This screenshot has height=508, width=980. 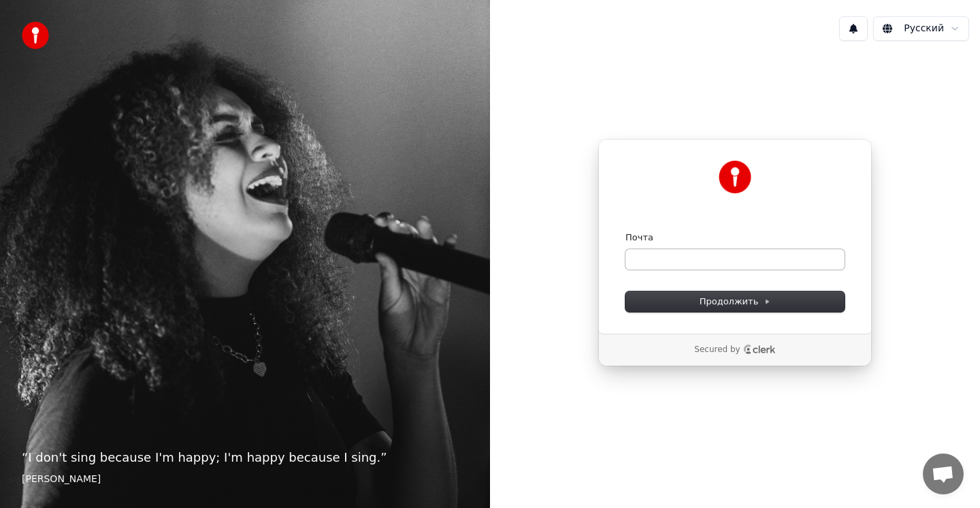 What do you see at coordinates (716, 350) in the screenshot?
I see `p: Secured by` at bounding box center [716, 350].